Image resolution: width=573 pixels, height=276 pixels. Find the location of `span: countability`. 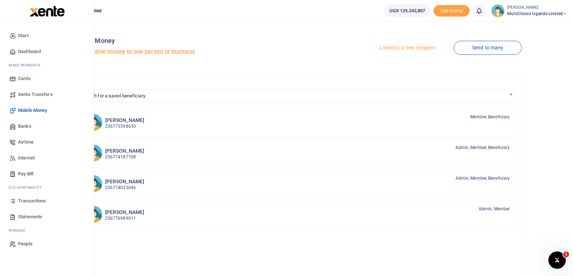

span: countability is located at coordinates (28, 188).